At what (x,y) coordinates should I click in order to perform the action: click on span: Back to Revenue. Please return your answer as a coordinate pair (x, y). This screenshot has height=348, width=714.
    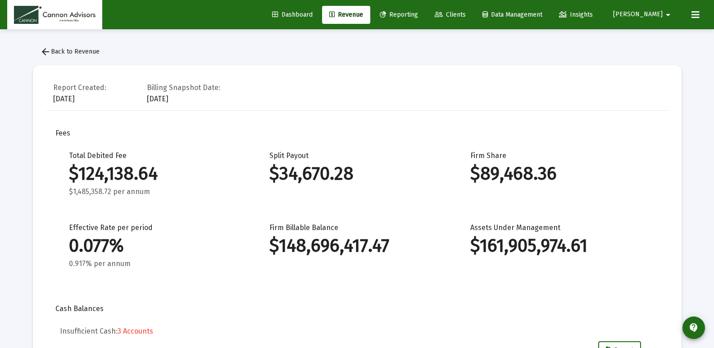
    Looking at the image, I should click on (70, 51).